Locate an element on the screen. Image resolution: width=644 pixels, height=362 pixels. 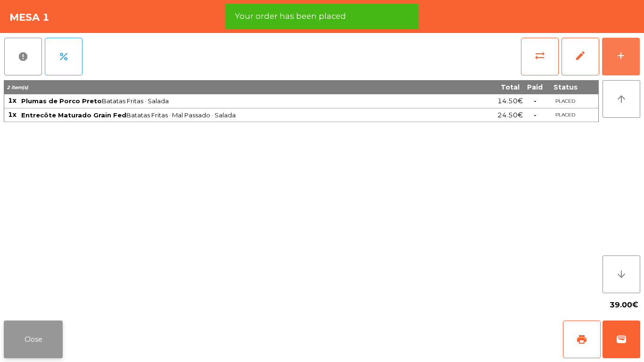
span: sync_alt is located at coordinates (540, 55).